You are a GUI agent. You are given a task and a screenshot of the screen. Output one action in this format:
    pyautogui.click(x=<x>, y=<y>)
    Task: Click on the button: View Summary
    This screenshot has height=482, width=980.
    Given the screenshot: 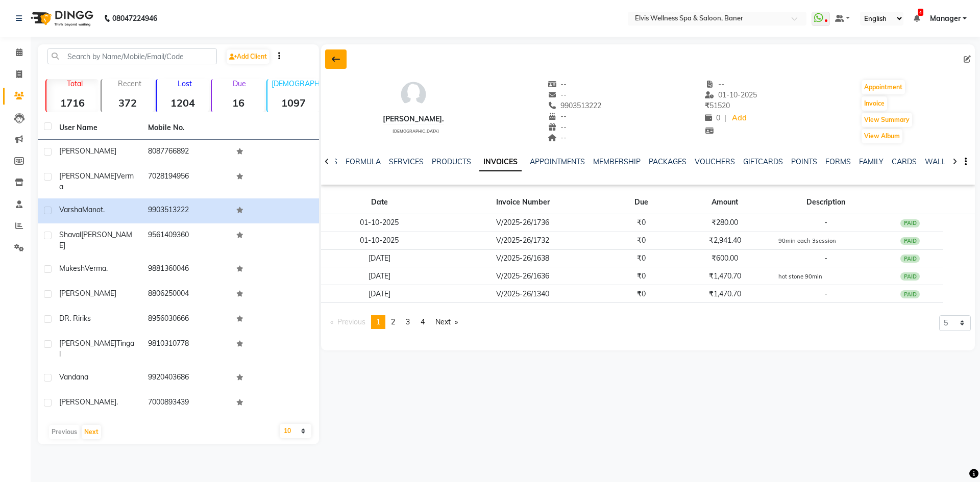 What is the action you would take?
    pyautogui.click(x=886, y=120)
    